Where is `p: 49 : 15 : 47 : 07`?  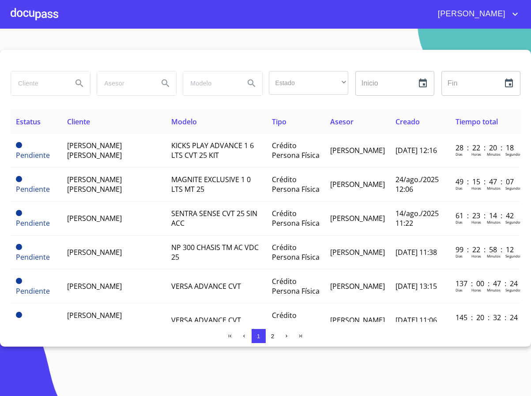
p: 49 : 15 : 47 : 07 is located at coordinates (485, 182).